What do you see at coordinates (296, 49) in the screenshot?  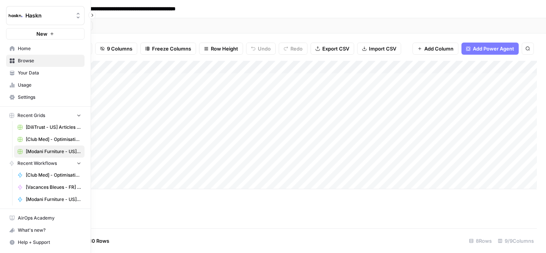 I see `span: Redo` at bounding box center [296, 49].